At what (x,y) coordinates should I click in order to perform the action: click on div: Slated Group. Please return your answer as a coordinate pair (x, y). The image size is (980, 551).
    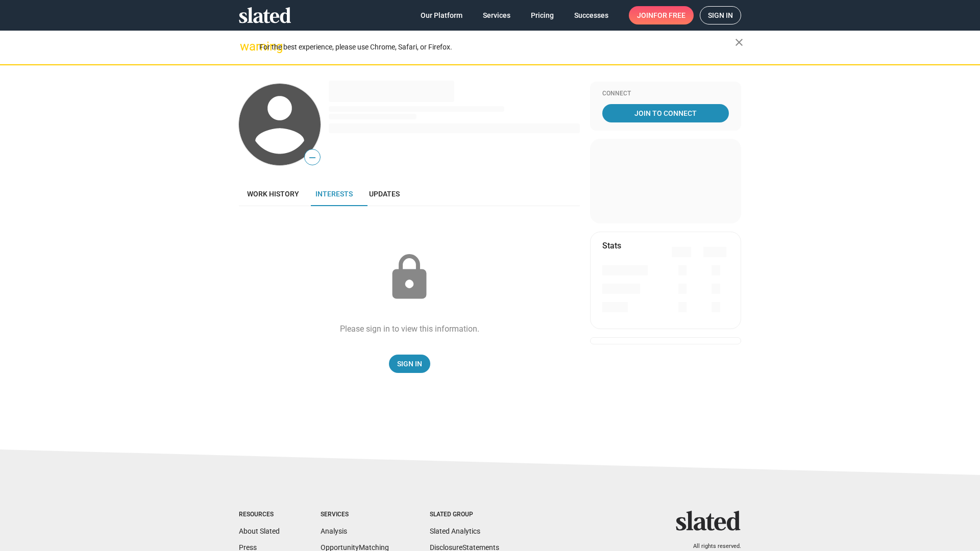
    Looking at the image, I should click on (465, 515).